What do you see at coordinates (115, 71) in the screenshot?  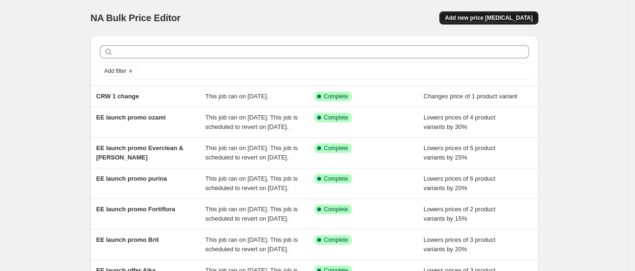 I see `span: Add filter` at bounding box center [115, 71].